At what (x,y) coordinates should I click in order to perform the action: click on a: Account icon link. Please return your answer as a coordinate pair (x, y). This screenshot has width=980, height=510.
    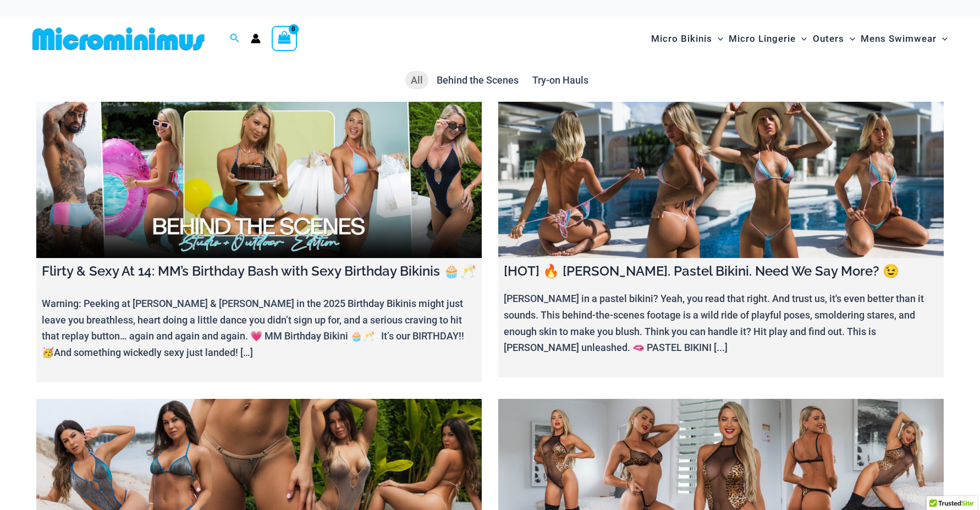
    Looking at the image, I should click on (256, 38).